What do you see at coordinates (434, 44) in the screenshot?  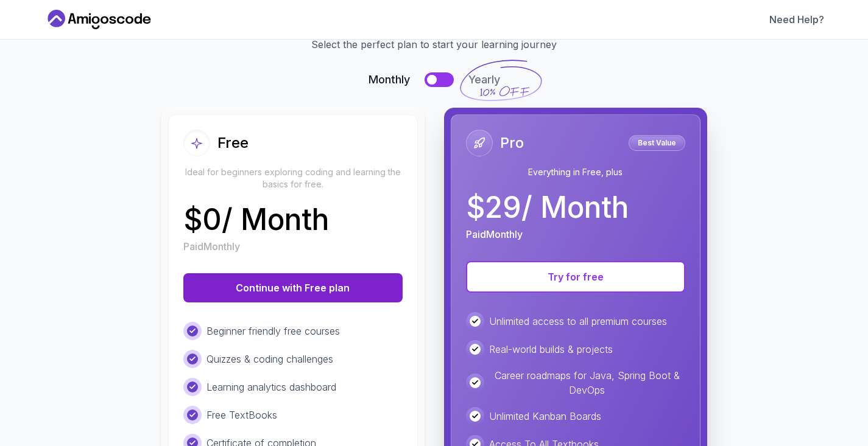 I see `p: Select the perfect plan to start your learning journey` at bounding box center [434, 44].